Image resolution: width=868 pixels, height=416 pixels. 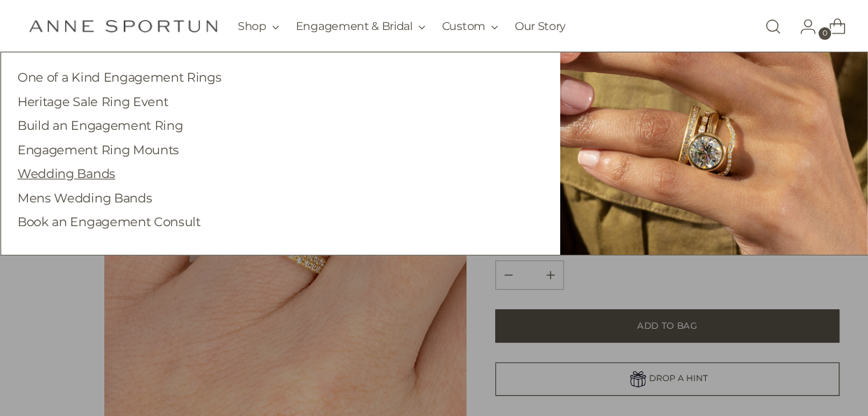 What do you see at coordinates (540, 26) in the screenshot?
I see `a: Our Story` at bounding box center [540, 26].